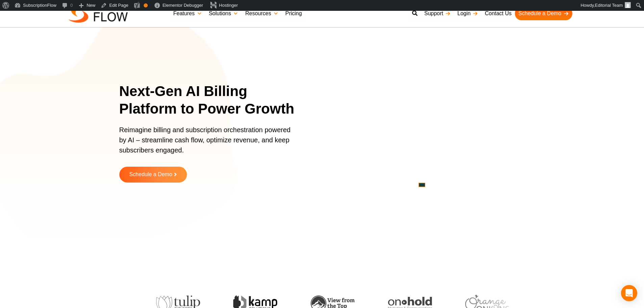 The width and height of the screenshot is (644, 308). Describe the element at coordinates (468, 14) in the screenshot. I see `a: Login` at that location.